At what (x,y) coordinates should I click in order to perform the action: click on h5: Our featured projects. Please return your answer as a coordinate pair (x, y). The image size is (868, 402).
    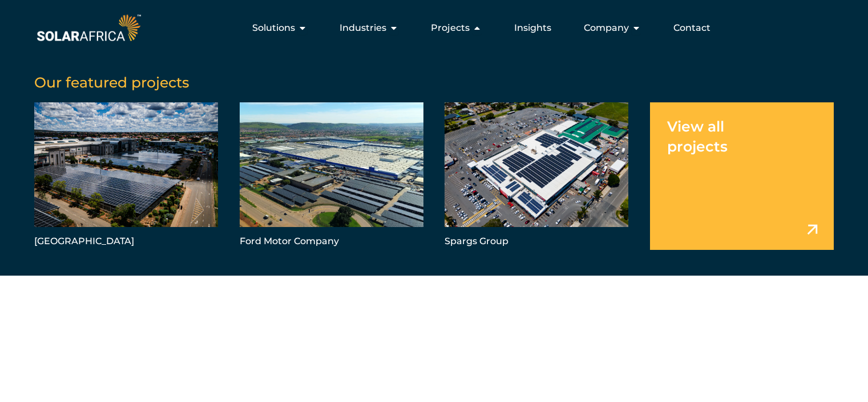
    Looking at the image, I should click on (434, 82).